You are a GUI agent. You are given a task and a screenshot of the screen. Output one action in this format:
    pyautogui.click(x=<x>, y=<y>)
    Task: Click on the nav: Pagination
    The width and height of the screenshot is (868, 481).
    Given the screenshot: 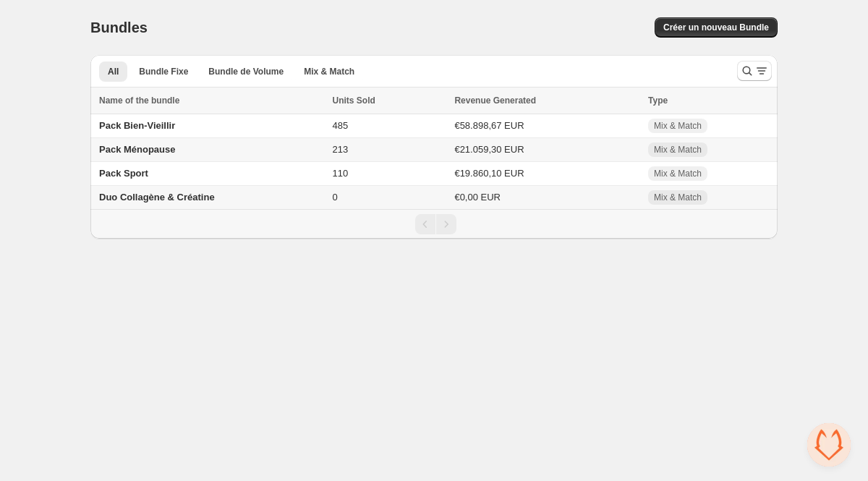 What is the action you would take?
    pyautogui.click(x=434, y=223)
    